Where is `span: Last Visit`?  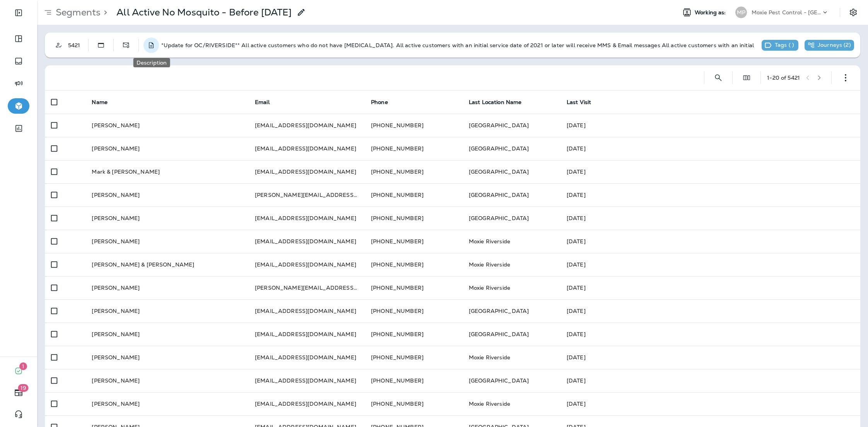
span: Last Visit is located at coordinates (579, 102).